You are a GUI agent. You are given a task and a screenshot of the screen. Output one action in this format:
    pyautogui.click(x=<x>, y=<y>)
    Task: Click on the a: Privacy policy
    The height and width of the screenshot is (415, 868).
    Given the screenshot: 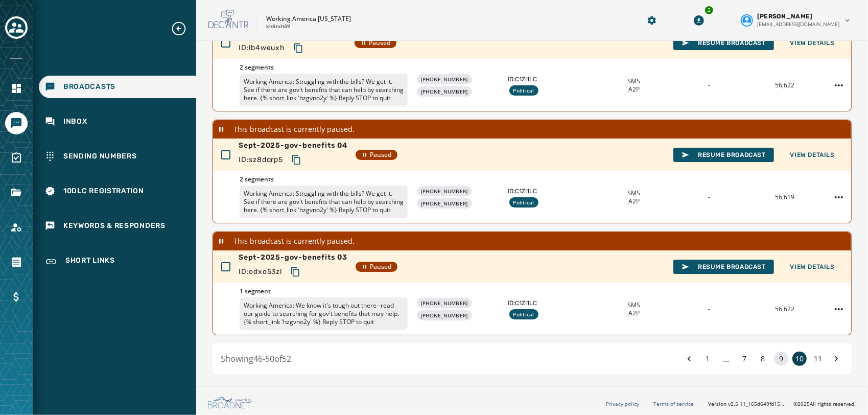 What is the action you would take?
    pyautogui.click(x=622, y=403)
    